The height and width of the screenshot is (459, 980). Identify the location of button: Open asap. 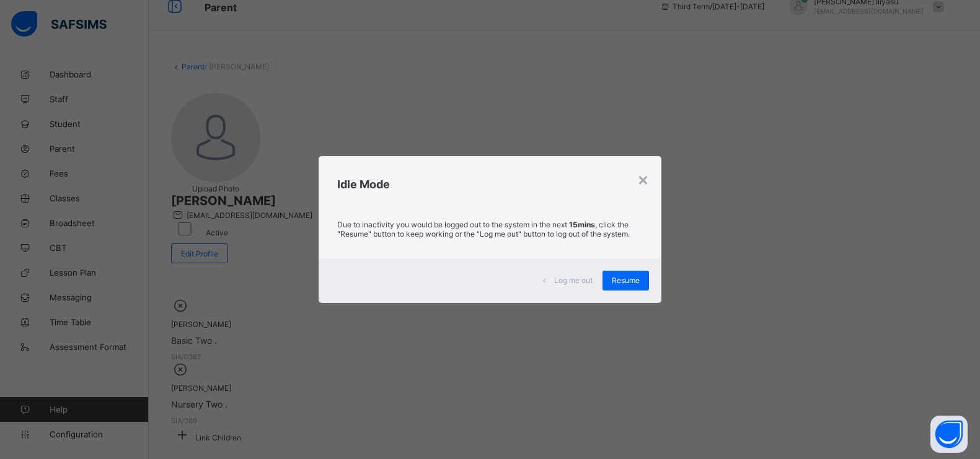
(948, 435).